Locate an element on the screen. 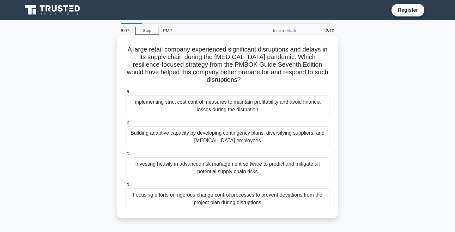 Image resolution: width=455 pixels, height=232 pixels. div: Implementing strict cost control measures to maintain profitability and avoid financial losses du... is located at coordinates (227, 106).